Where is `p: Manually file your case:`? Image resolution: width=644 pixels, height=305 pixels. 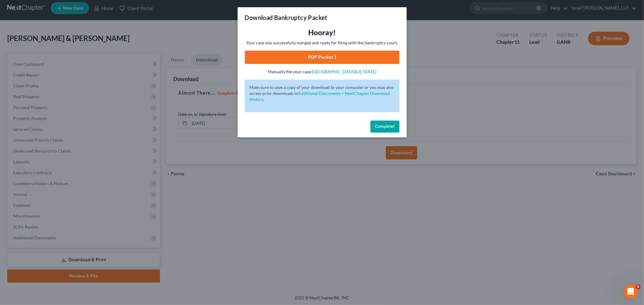 p: Manually file your case: is located at coordinates (322, 72).